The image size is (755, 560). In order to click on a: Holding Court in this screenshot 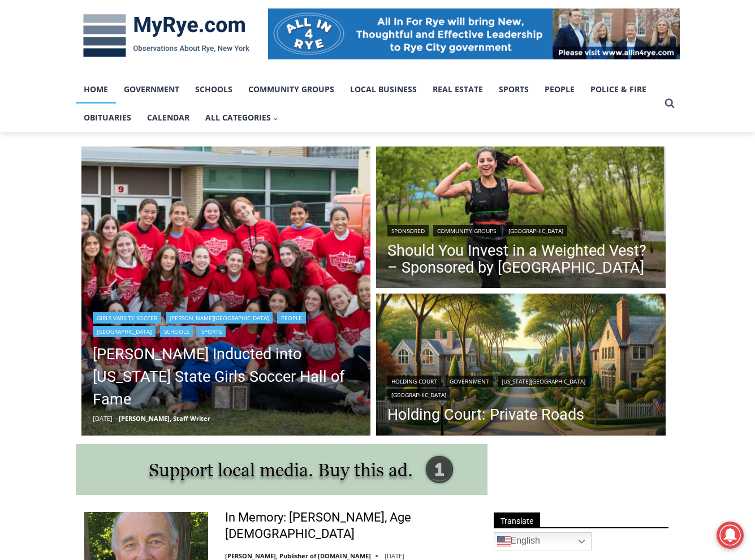, I will do `click(414, 382)`.